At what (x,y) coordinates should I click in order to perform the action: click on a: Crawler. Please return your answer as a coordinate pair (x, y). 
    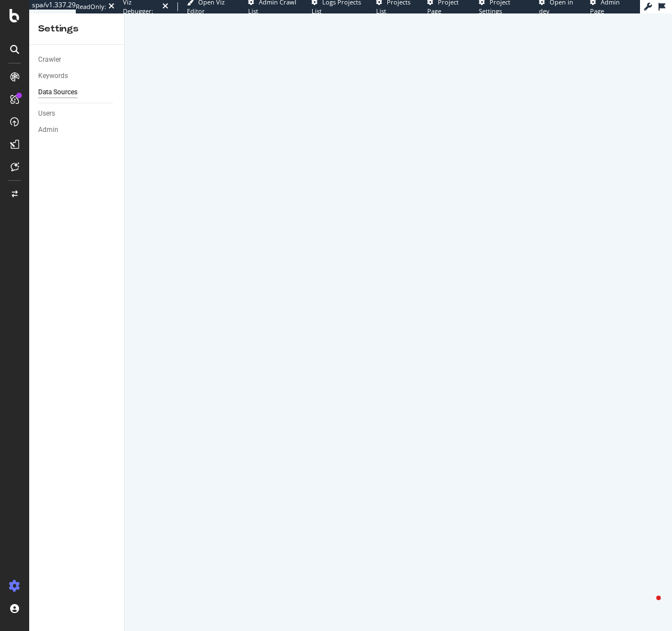
    Looking at the image, I should click on (77, 60).